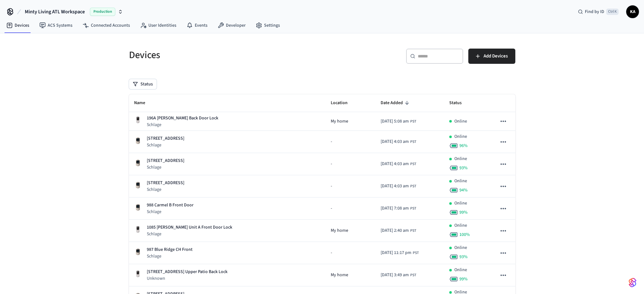 This screenshot has height=294, width=644. Describe the element at coordinates (632, 283) in the screenshot. I see `img: SeamLogoGradient.69752ec5.svg` at that location.